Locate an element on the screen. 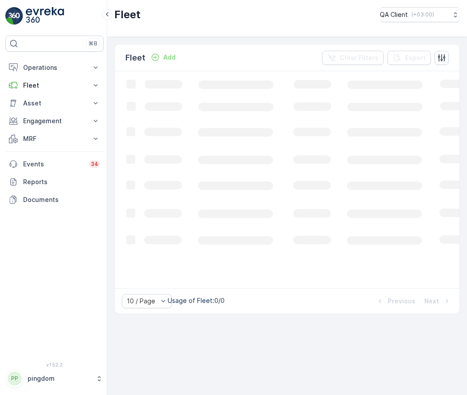 The width and height of the screenshot is (467, 395). a: Reports is located at coordinates (54, 182).